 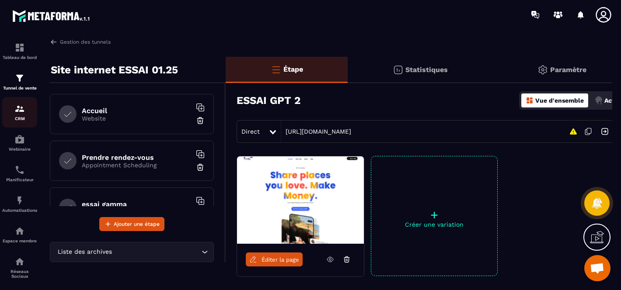 What do you see at coordinates (274, 260) in the screenshot?
I see `a: Éditer la page` at bounding box center [274, 260].